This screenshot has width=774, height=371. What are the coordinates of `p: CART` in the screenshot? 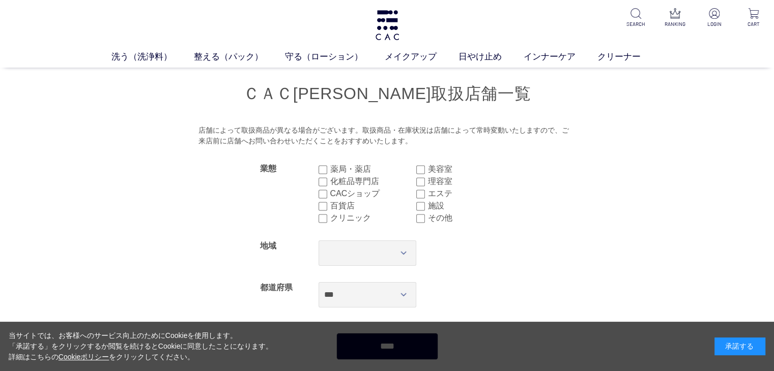 It's located at (753, 24).